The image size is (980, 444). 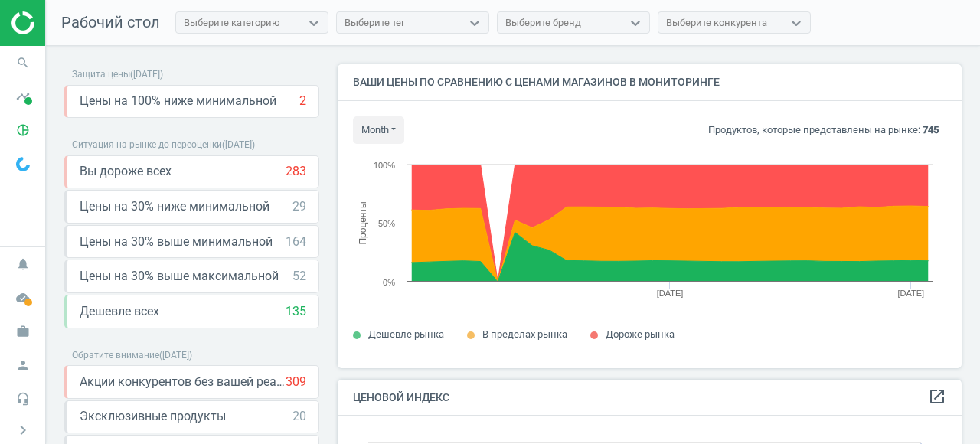 What do you see at coordinates (174, 206) in the screenshot?
I see `span: Цены на 30% ниже минимальной` at bounding box center [174, 206].